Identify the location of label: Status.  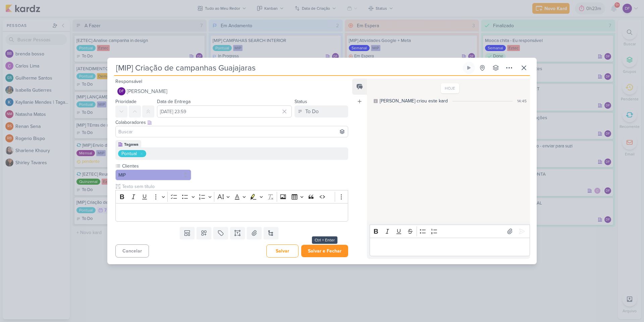
(301, 101).